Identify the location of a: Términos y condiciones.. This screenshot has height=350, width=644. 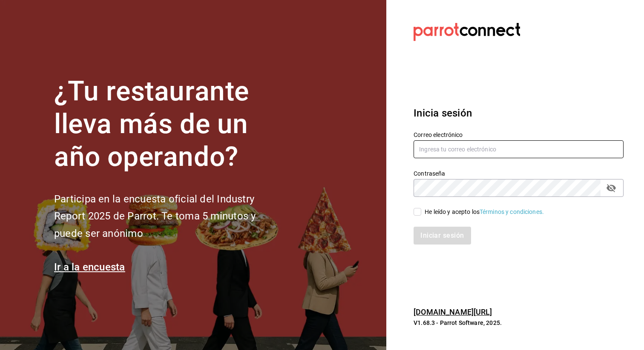
(512, 212).